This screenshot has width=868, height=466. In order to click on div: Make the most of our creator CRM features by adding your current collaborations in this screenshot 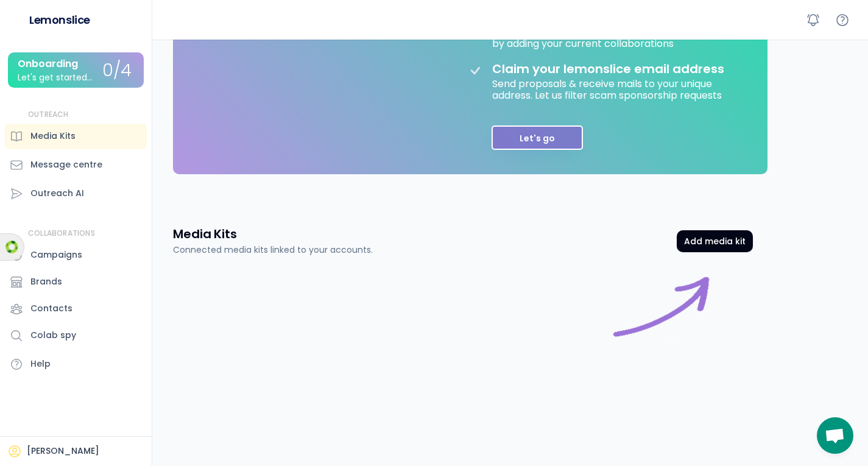, I will do `click(598, 36)`.